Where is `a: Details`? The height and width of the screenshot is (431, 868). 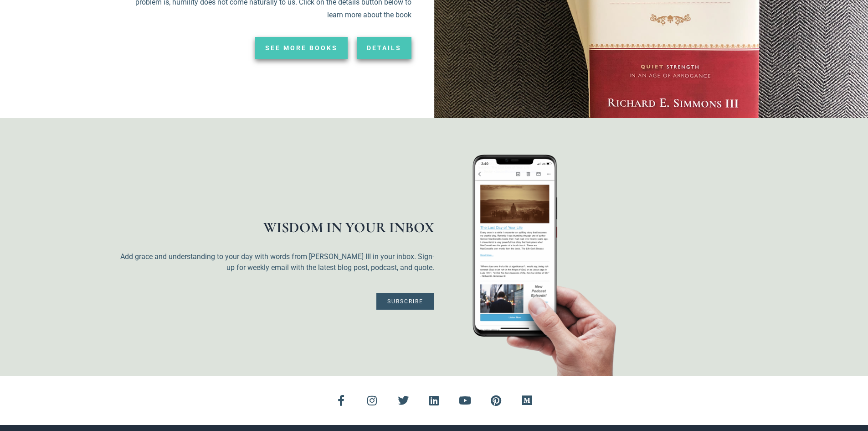
a: Details is located at coordinates (384, 48).